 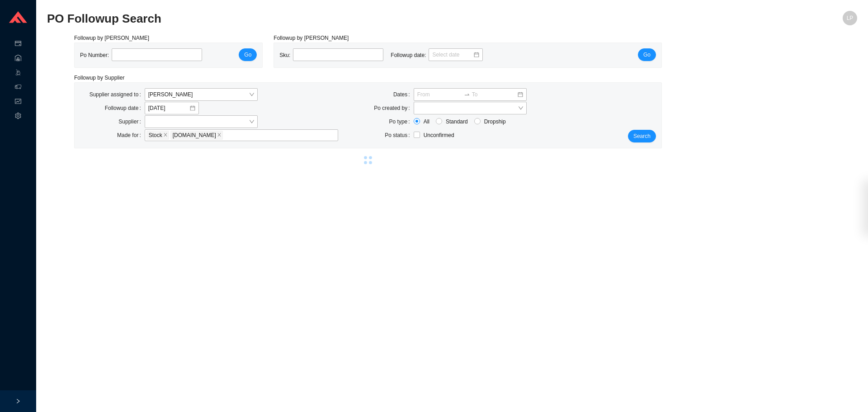 I want to click on label: Dates:, so click(x=403, y=95).